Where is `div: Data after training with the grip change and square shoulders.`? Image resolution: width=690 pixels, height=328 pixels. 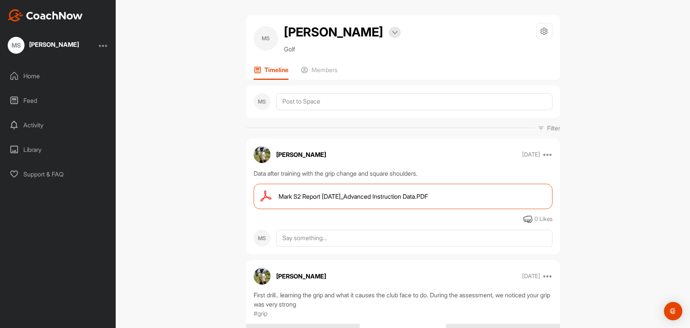
div: Data after training with the grip change and square shoulders. is located at coordinates (403, 173).